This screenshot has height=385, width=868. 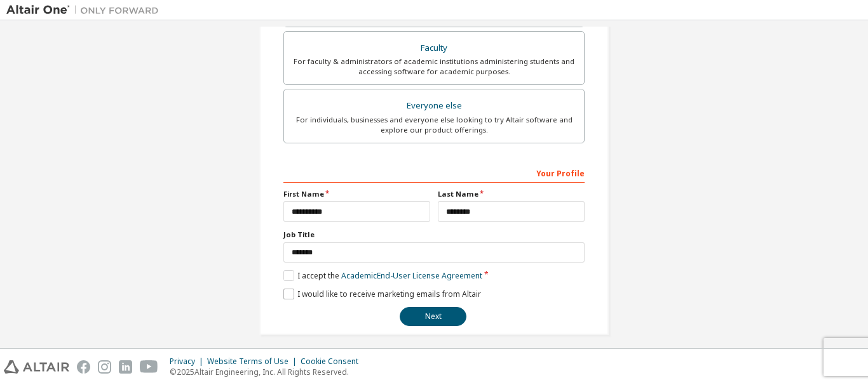 What do you see at coordinates (253, 362) in the screenshot?
I see `div: Website Terms of Use` at bounding box center [253, 362].